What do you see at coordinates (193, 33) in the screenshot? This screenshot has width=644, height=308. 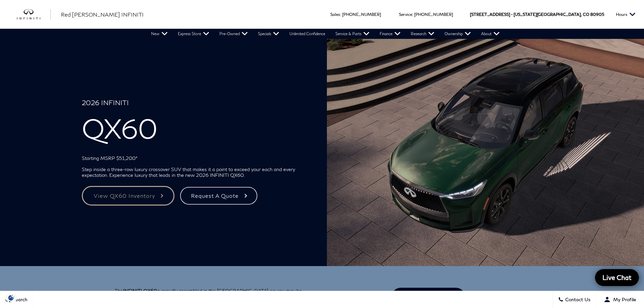 I see `a: Express Store` at bounding box center [193, 33].